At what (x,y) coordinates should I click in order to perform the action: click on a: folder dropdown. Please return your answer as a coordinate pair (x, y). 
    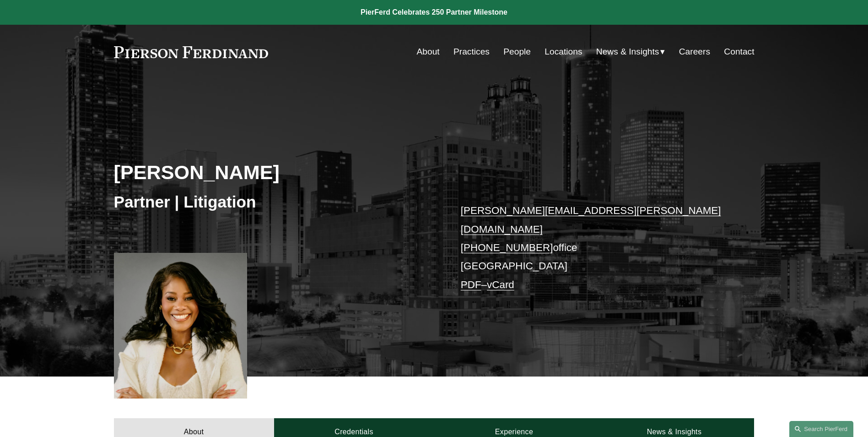
    Looking at the image, I should click on (630, 52).